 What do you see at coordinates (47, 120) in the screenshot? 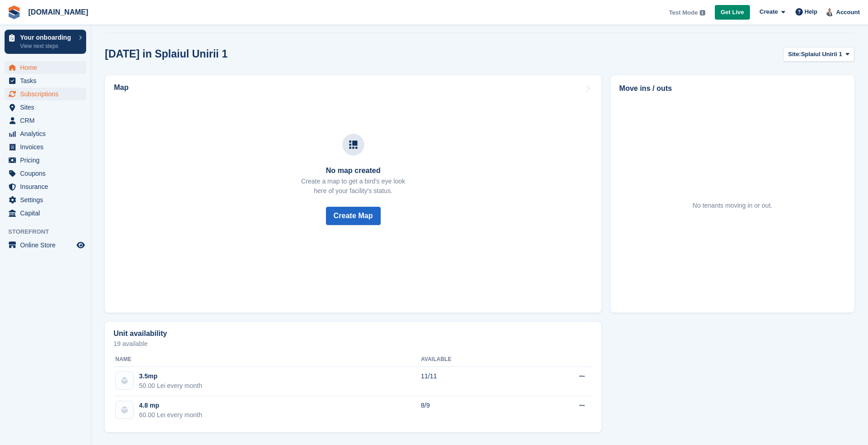
I see `span: CRM` at bounding box center [47, 120].